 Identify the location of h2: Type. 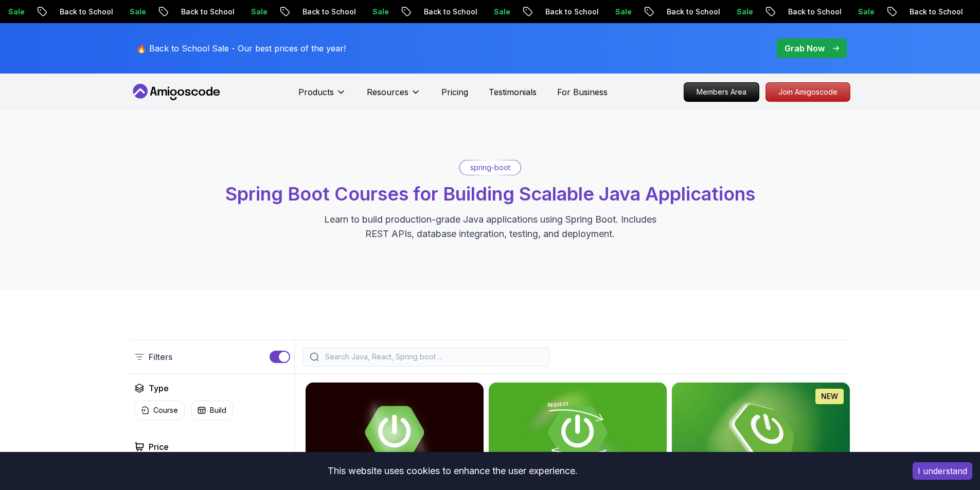
(158, 388).